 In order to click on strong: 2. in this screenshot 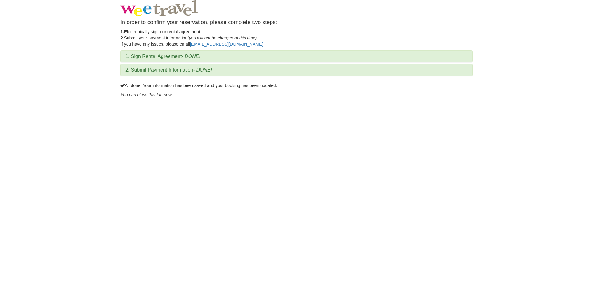, I will do `click(122, 38)`.